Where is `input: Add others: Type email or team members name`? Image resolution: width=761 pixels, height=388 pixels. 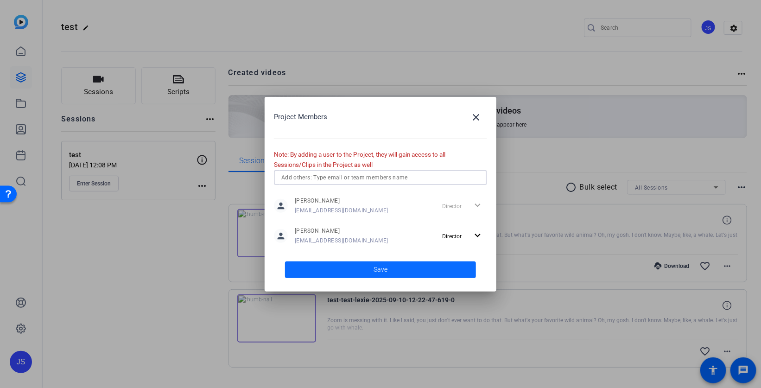 input: Add others: Type email or team members name is located at coordinates (380, 177).